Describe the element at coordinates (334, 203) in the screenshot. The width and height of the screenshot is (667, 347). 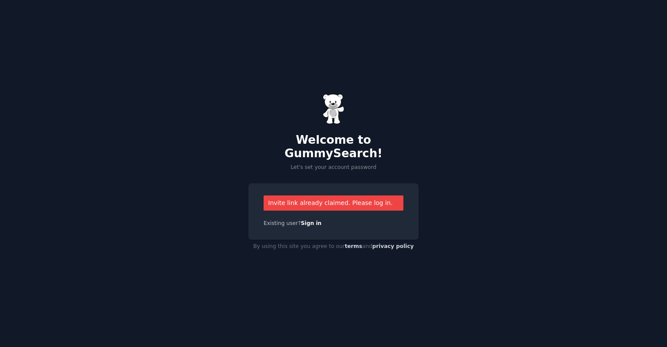
I see `div: Invite link already claimed. Please log in.` at that location.